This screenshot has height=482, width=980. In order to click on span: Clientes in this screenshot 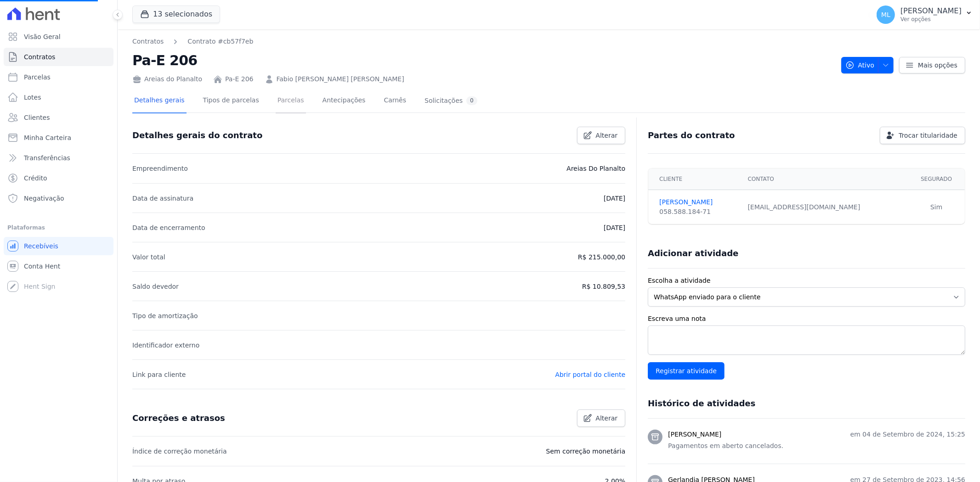, I will do `click(37, 118)`.